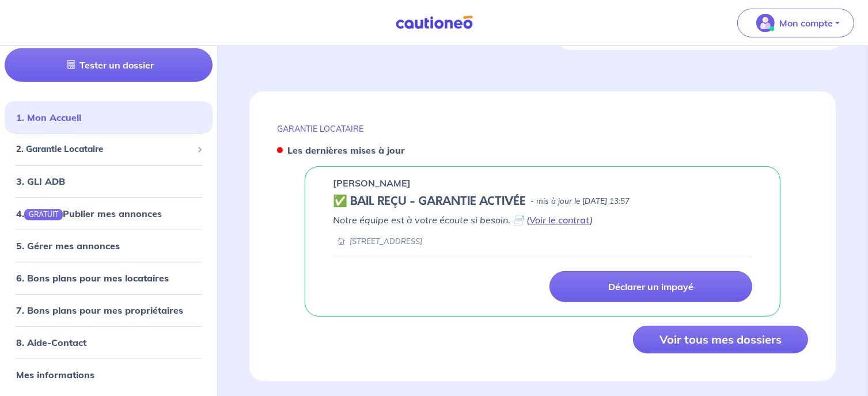 This screenshot has width=868, height=396. I want to click on div: 3. GLI ADB, so click(108, 181).